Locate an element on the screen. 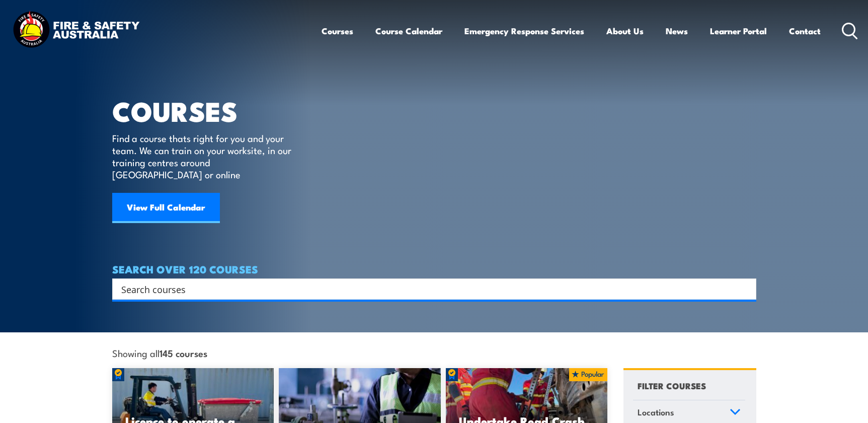  button: Search magnifier button is located at coordinates (745, 289).